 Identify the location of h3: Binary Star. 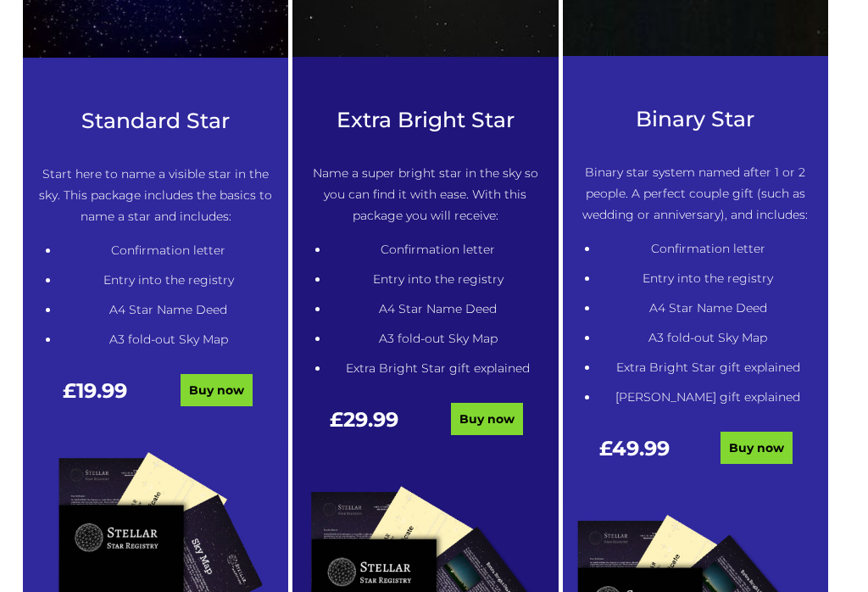
(695, 119).